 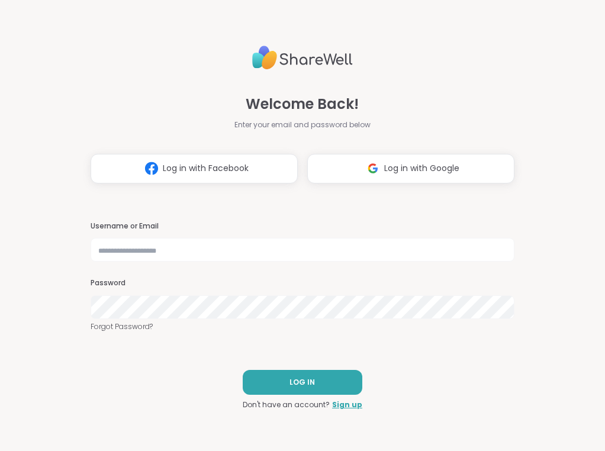 I want to click on img: ShareWell Logo, so click(x=303, y=57).